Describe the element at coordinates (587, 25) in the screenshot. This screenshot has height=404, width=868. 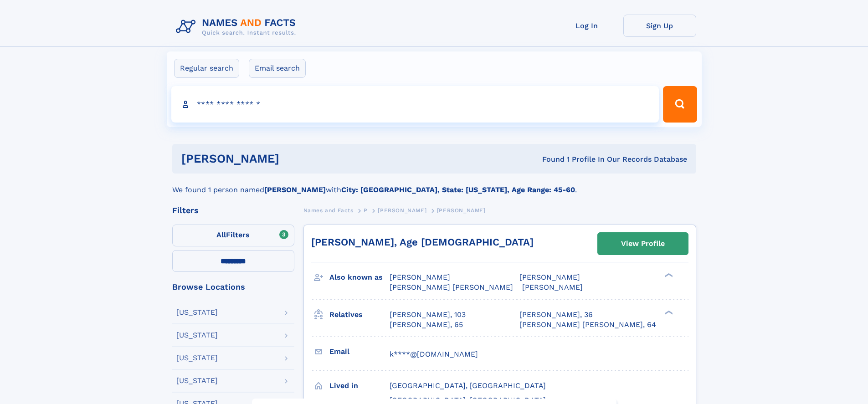
I see `a: Log In` at that location.